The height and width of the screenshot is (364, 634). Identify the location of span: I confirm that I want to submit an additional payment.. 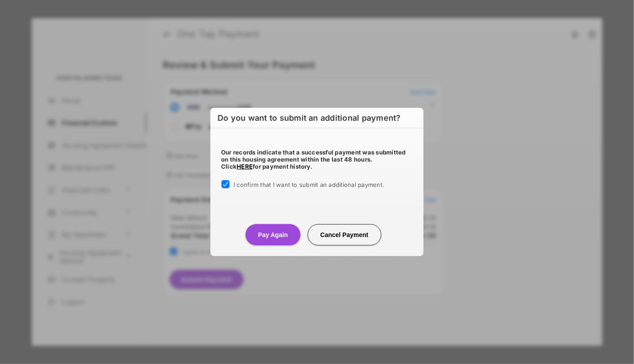
(309, 185).